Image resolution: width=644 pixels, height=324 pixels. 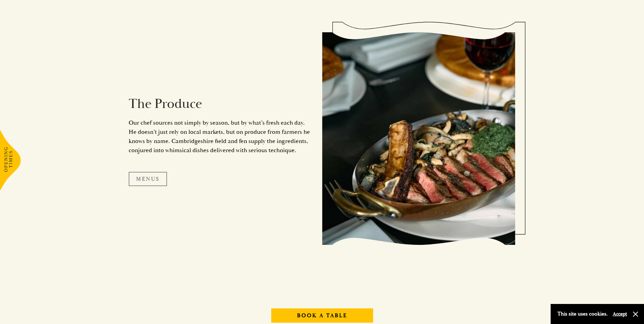 What do you see at coordinates (220, 137) in the screenshot?
I see `p: Our chef sources not simply by season, but by what’s fresh each day. He doesn’t just rely on loca...` at bounding box center [220, 137].